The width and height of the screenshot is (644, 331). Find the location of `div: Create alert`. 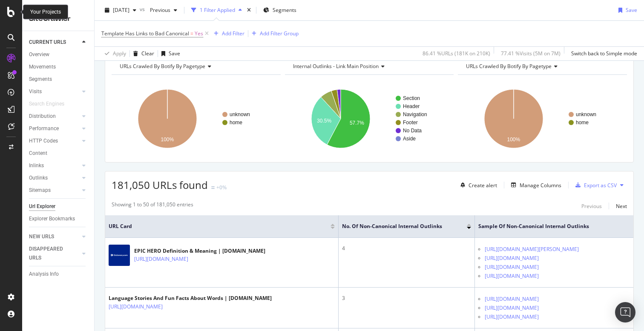

div: Create alert is located at coordinates (482, 185).